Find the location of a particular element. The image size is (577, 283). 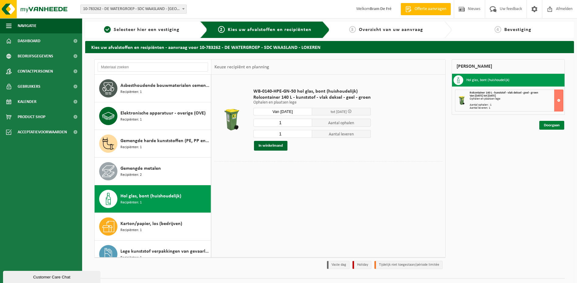

span: 4 is located at coordinates (498, 29).